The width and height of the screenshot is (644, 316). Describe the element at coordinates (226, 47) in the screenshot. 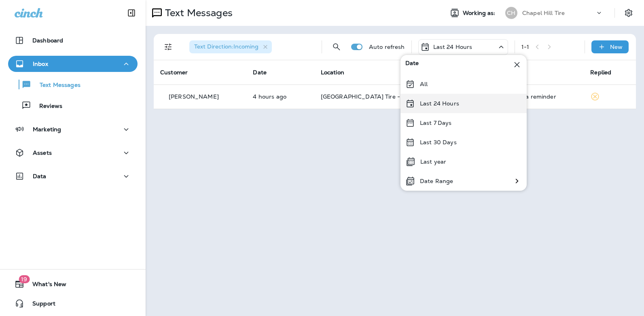

I see `span: Text Direction : Incoming` at that location.